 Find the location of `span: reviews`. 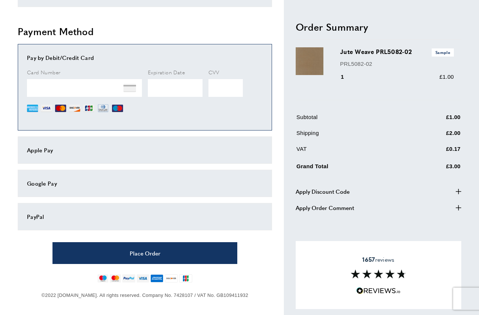

span: reviews is located at coordinates (378, 259).